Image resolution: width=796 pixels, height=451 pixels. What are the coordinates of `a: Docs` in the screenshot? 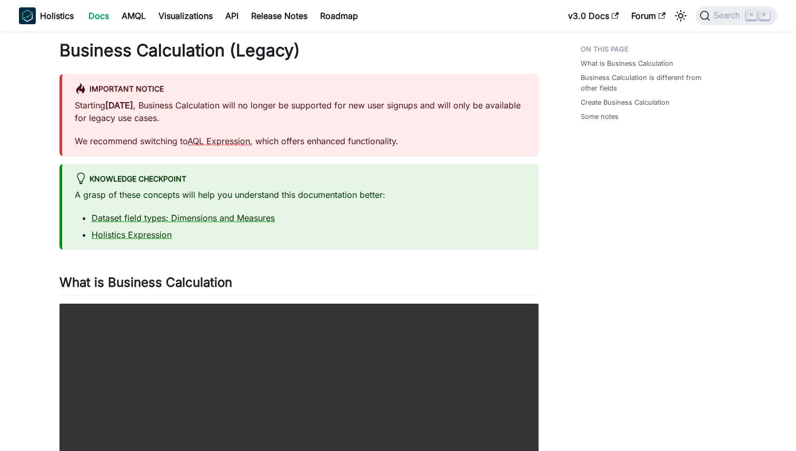 It's located at (98, 16).